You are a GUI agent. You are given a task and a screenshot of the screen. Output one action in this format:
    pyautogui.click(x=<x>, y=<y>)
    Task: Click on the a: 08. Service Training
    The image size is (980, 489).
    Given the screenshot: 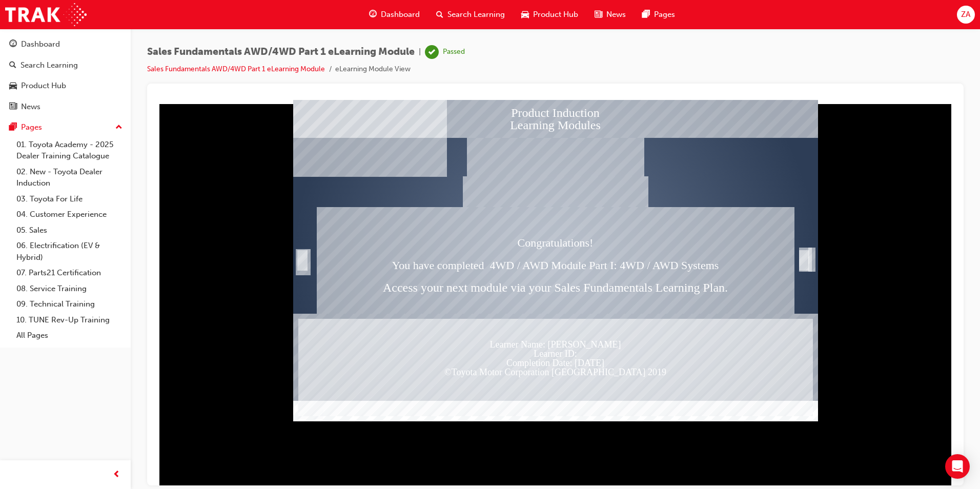 What is the action you would take?
    pyautogui.click(x=69, y=289)
    